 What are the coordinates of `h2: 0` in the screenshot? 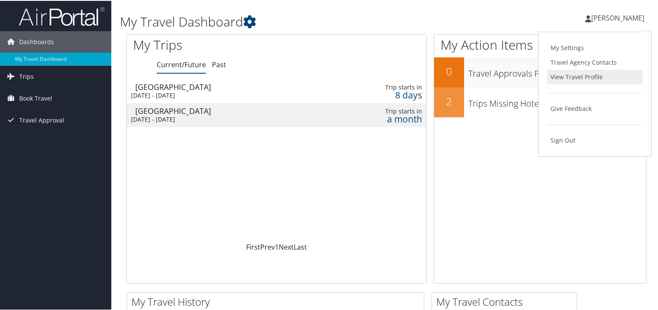 It's located at (449, 71).